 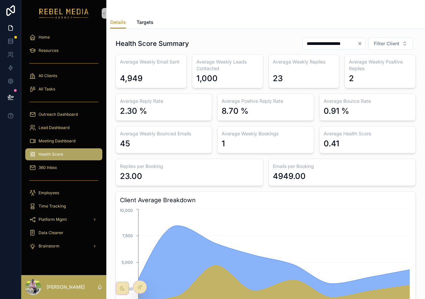 What do you see at coordinates (189, 166) in the screenshot?
I see `h3: Replies per Booking` at bounding box center [189, 166].